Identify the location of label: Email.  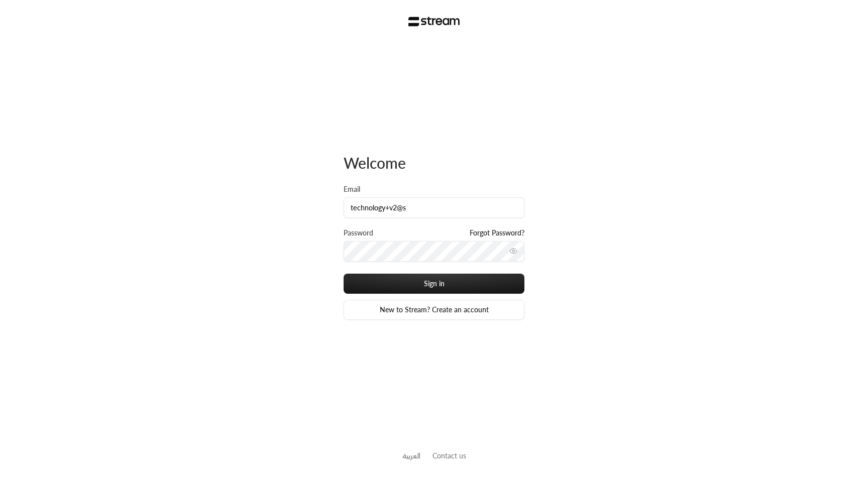
(351, 189).